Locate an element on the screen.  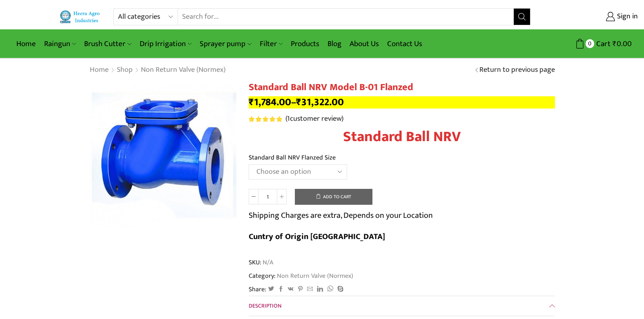
div: Rated 5.00 out of 5 is located at coordinates (265, 119).